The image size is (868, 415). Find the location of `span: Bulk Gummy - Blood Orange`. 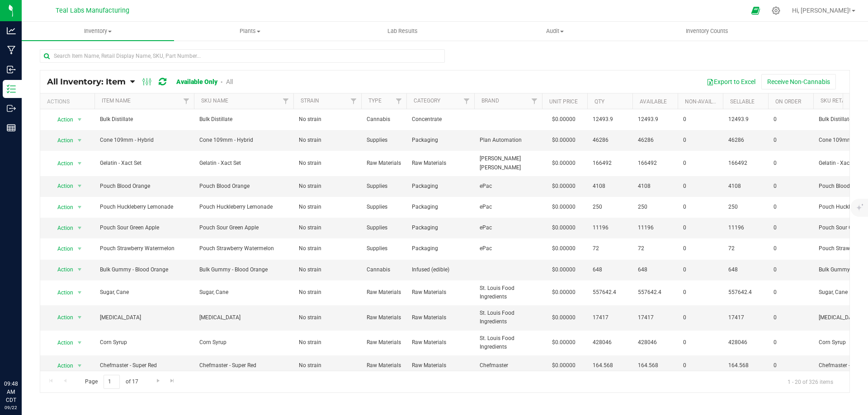

span: Bulk Gummy - Blood Orange is located at coordinates (243, 270).